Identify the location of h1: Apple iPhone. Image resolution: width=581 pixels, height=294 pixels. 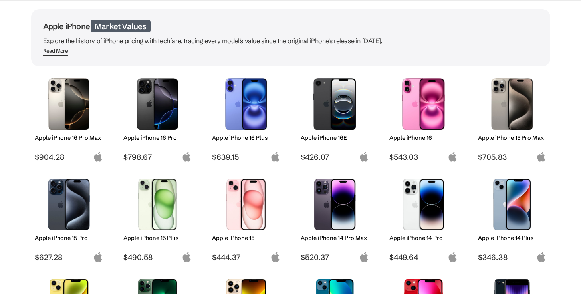
(291, 26).